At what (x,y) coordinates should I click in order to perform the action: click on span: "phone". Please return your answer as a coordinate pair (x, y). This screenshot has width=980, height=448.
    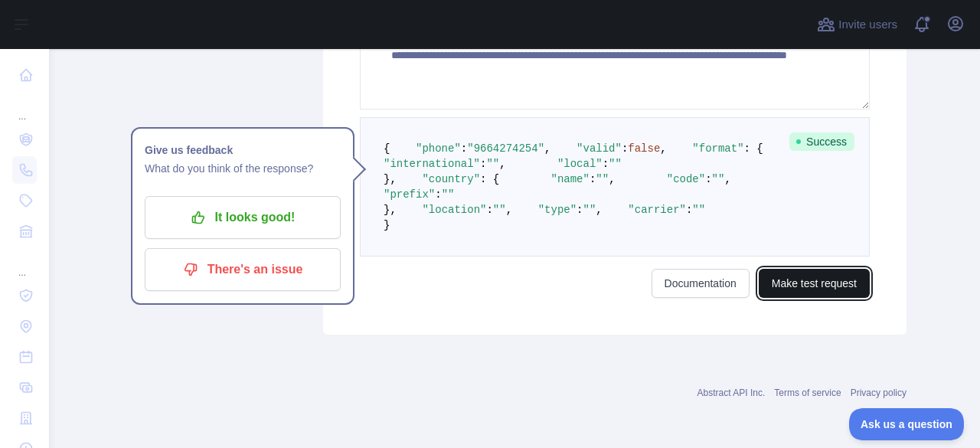
    Looking at the image, I should click on (438, 149).